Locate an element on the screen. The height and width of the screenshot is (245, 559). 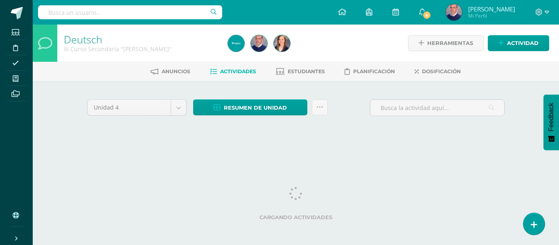
input: Busca la actividad aquí... is located at coordinates (437, 108).